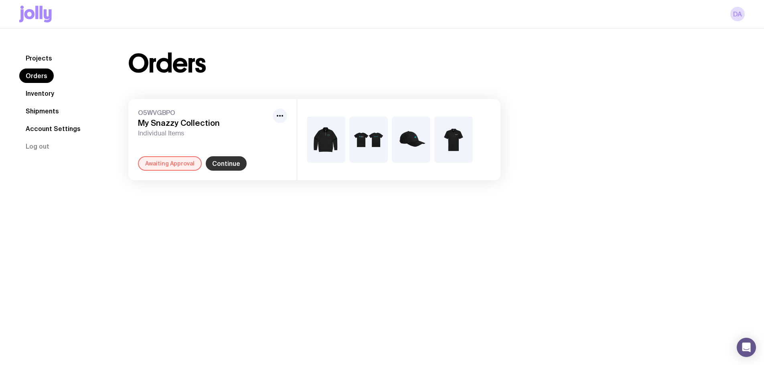 The height and width of the screenshot is (365, 764). I want to click on button: Log out, so click(37, 146).